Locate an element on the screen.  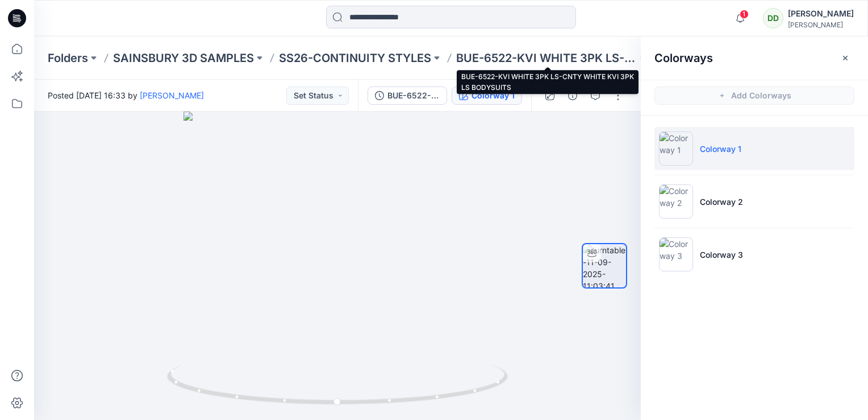
p: BUE-6522-KVI WHITE 3PK LS-CNTY WHITE KVI 3PK LS BODYSUITS is located at coordinates (546, 58).